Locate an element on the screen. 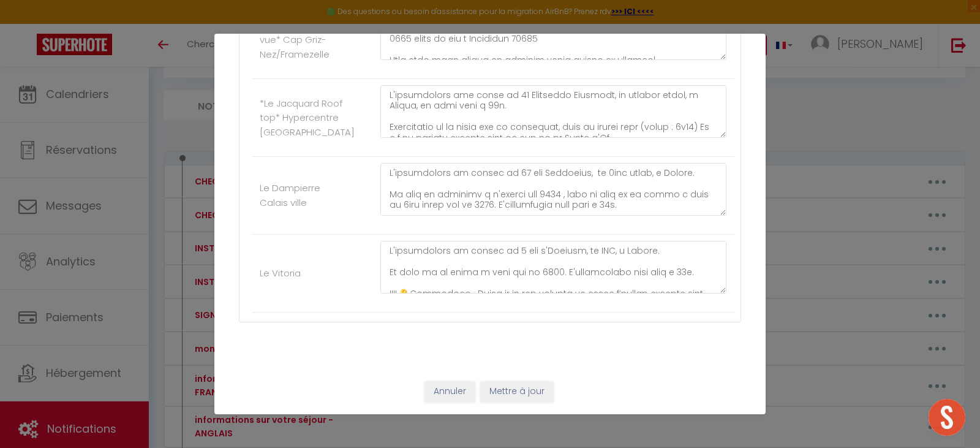 The height and width of the screenshot is (448, 980). button: Mettre à jour is located at coordinates (517, 391).